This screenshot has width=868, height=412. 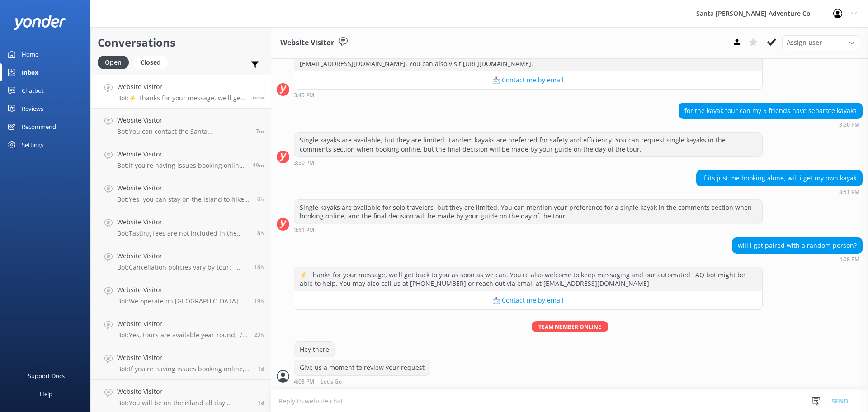 What do you see at coordinates (153, 62) in the screenshot?
I see `a: Closed` at bounding box center [153, 62].